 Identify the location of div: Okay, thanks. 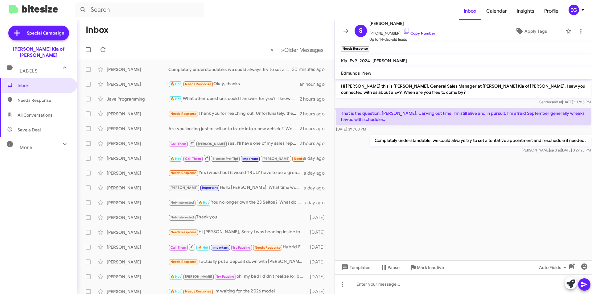
(234, 84).